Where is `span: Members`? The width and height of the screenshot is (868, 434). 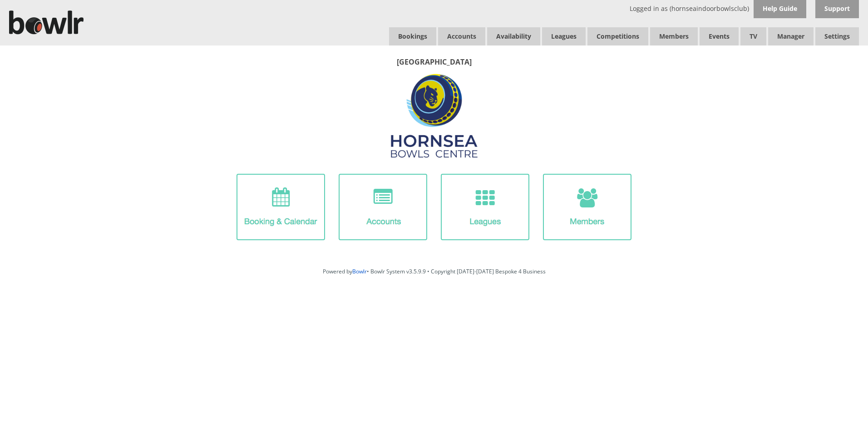 span: Members is located at coordinates (674, 37).